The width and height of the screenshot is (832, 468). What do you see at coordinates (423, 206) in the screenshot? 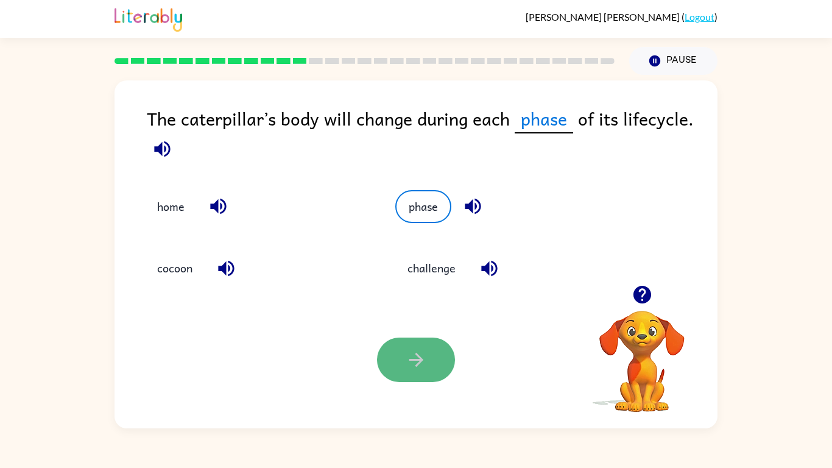
I see `button: phase` at bounding box center [423, 206].